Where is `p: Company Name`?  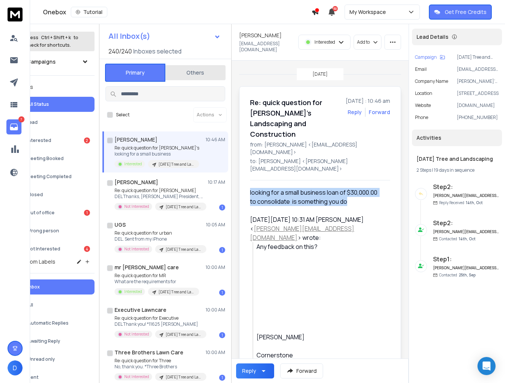 p: Company Name is located at coordinates (432, 81).